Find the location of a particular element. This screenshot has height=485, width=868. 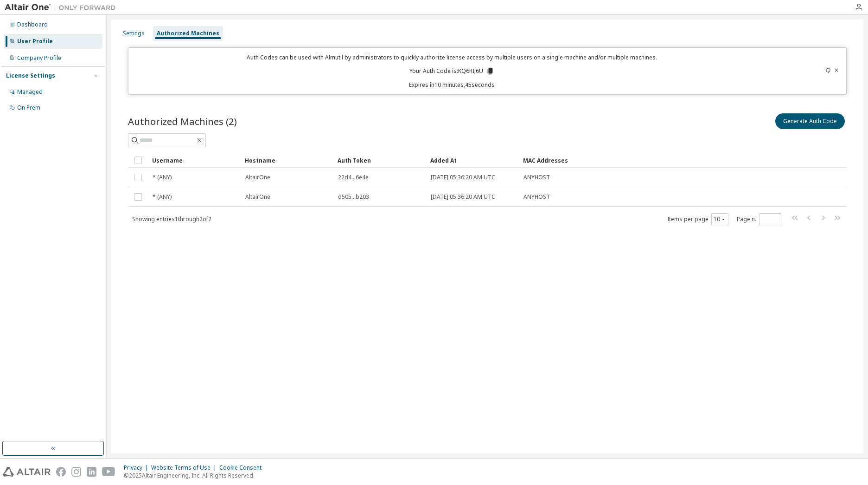

div: Privacy is located at coordinates (138, 468).